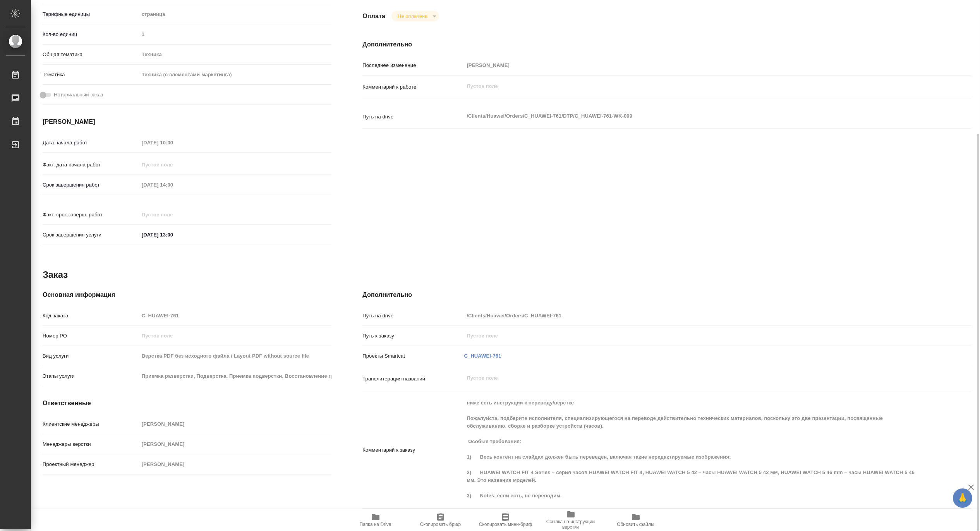 This screenshot has width=980, height=531. What do you see at coordinates (235, 75) in the screenshot?
I see `div: Техника (с элементами маркетинга)` at bounding box center [235, 75].